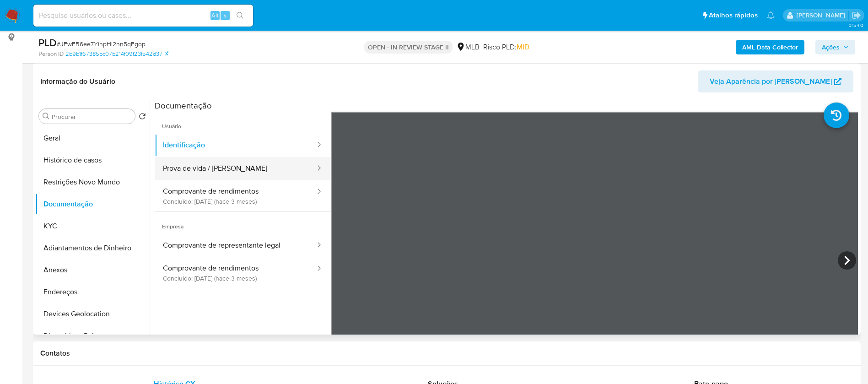 The width and height of the screenshot is (868, 384). I want to click on input: Procurar, so click(91, 117).